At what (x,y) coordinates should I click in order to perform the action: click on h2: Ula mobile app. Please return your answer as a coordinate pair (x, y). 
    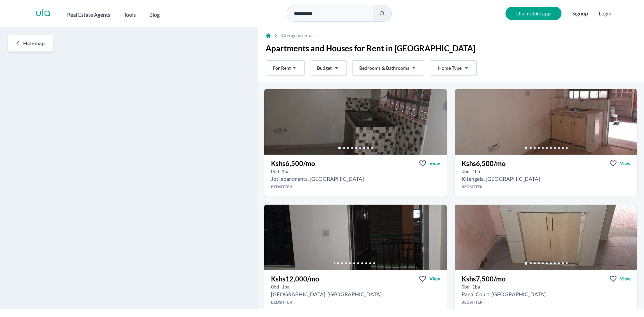
    Looking at the image, I should click on (533, 13).